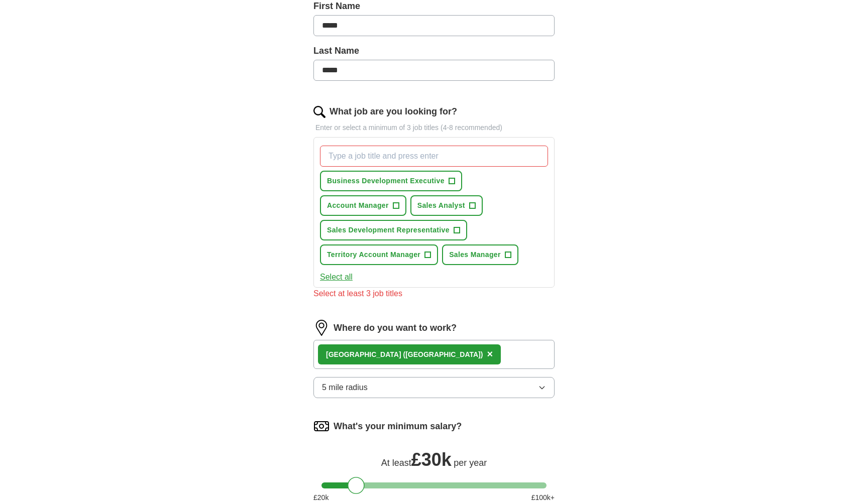 Image resolution: width=868 pixels, height=502 pixels. I want to click on button: Business Development Executive, so click(391, 181).